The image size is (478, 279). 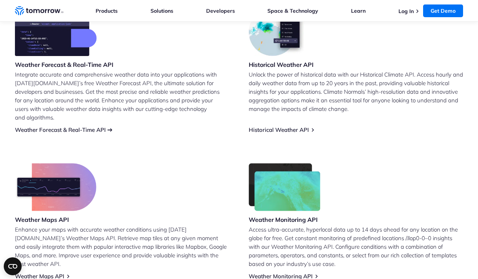 I want to click on a: Weather Forecast & Real-Time API, so click(x=60, y=130).